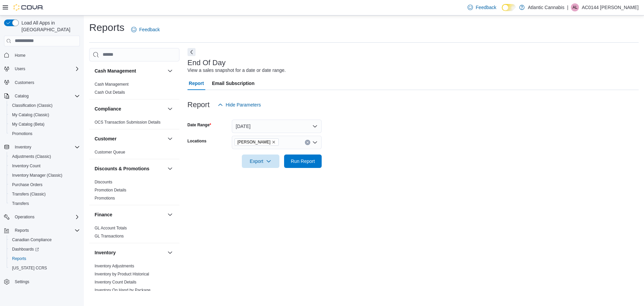 The width and height of the screenshot is (644, 306). Describe the element at coordinates (31, 157) in the screenshot. I see `a: Adjustments (Classic)` at that location.